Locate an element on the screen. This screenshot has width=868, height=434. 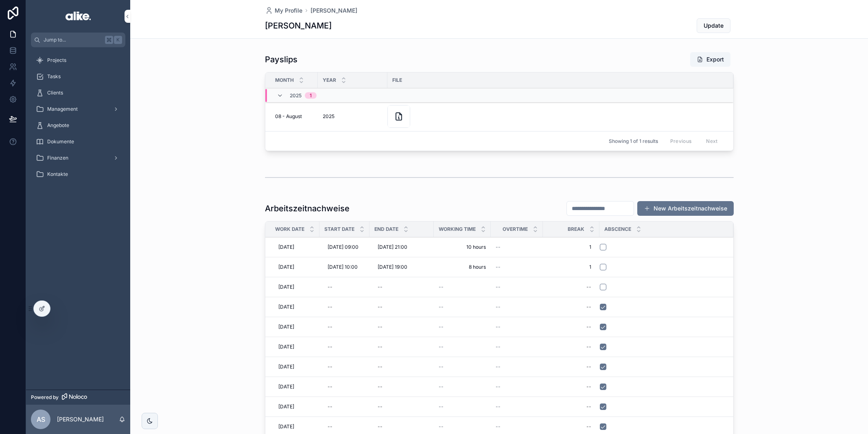
span: Jump to... is located at coordinates (72, 40).